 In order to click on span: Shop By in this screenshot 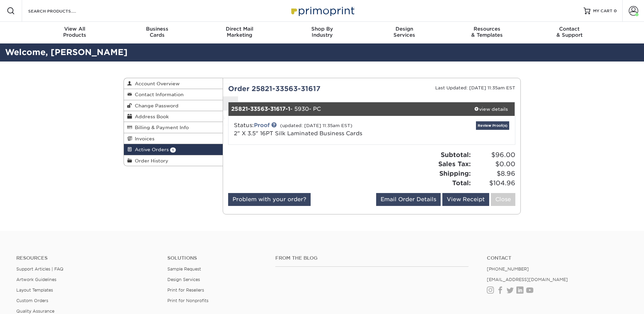, I will do `click(322, 29)`.